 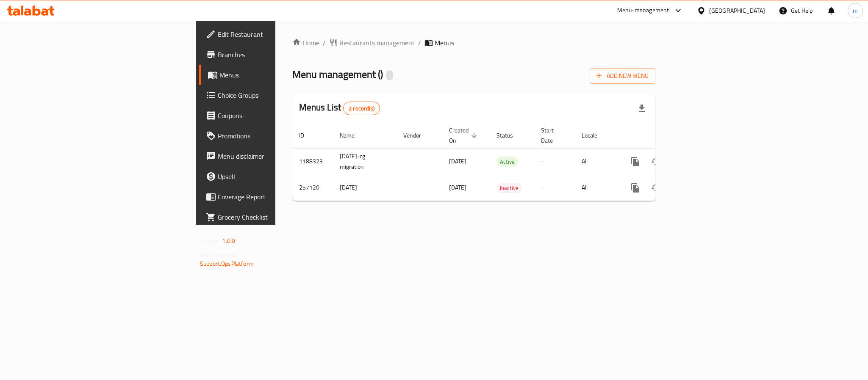 What do you see at coordinates (210, 241) in the screenshot?
I see `span: Version:` at bounding box center [210, 241].